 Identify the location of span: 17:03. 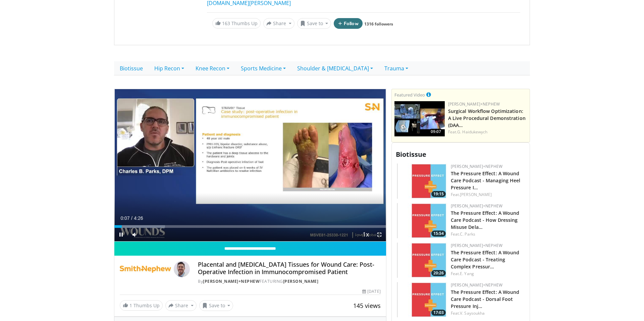
(438, 313).